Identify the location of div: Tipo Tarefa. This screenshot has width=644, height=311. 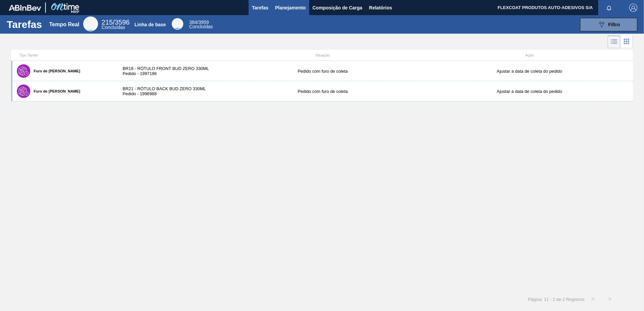
(64, 55).